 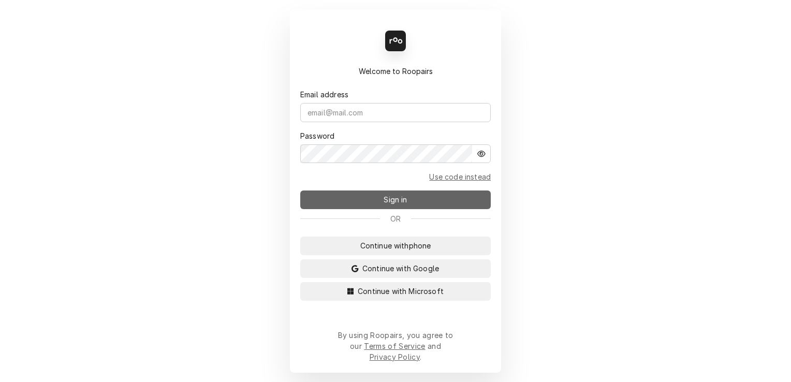 What do you see at coordinates (395, 357) in the screenshot?
I see `a: Privacy Policy` at bounding box center [395, 357].